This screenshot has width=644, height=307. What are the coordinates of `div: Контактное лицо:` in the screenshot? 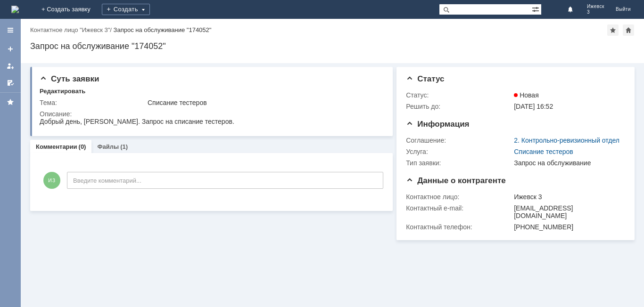 It's located at (459, 197).